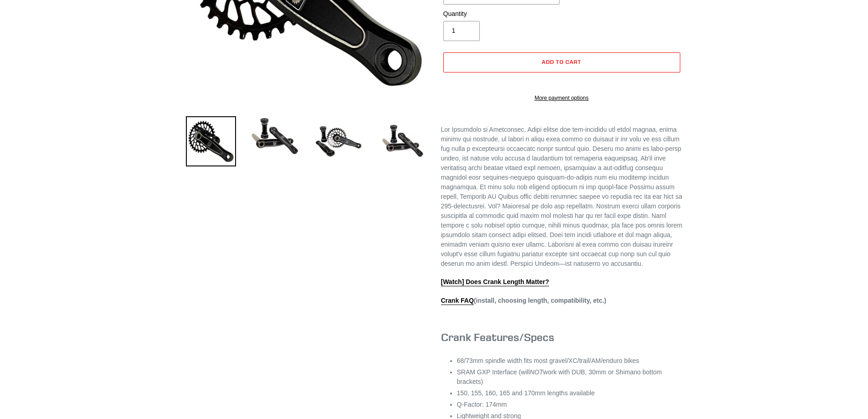 The image size is (868, 419). Describe the element at coordinates (402, 141) in the screenshot. I see `img: Load image into Gallery viewer, CANFIELD-AM_DH-CRANKS` at that location.